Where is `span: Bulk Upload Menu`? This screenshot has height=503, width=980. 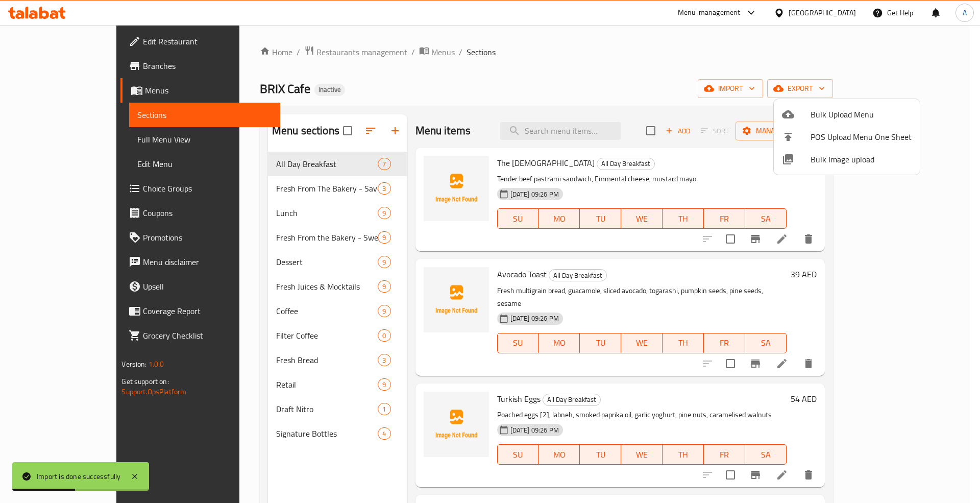
span: Bulk Upload Menu is located at coordinates (861, 114).